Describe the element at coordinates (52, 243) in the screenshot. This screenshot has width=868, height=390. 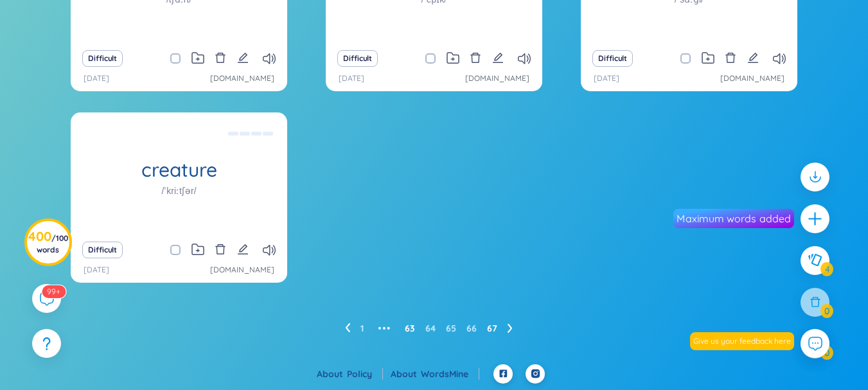
I see `span: / 100 words` at that location.